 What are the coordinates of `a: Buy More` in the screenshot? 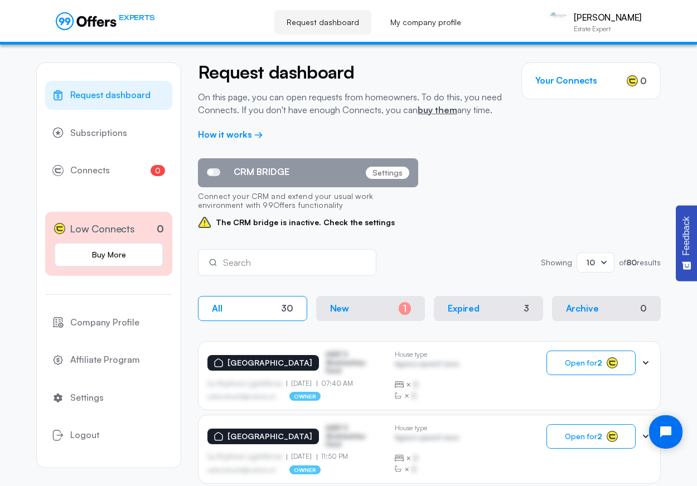 It's located at (109, 255).